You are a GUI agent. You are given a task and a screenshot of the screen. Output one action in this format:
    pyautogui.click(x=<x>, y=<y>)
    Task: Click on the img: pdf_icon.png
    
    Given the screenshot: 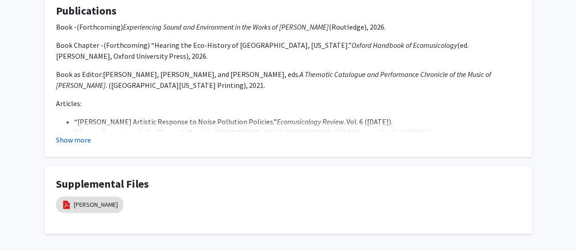 What is the action you would take?
    pyautogui.click(x=66, y=204)
    